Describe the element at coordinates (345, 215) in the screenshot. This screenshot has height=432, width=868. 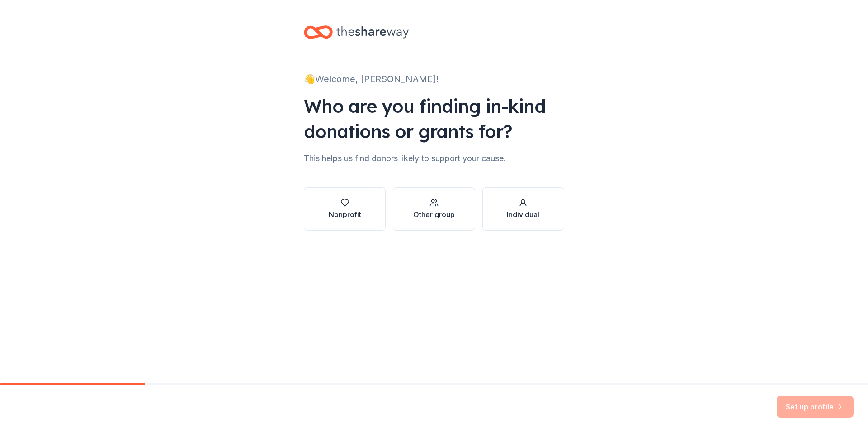
I see `div: Nonprofit` at that location.